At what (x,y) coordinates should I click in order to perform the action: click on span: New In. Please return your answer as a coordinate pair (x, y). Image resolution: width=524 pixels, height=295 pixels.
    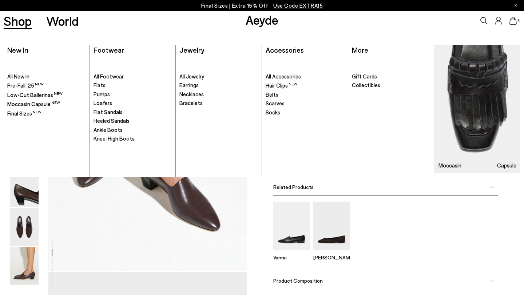
    Looking at the image, I should click on (18, 50).